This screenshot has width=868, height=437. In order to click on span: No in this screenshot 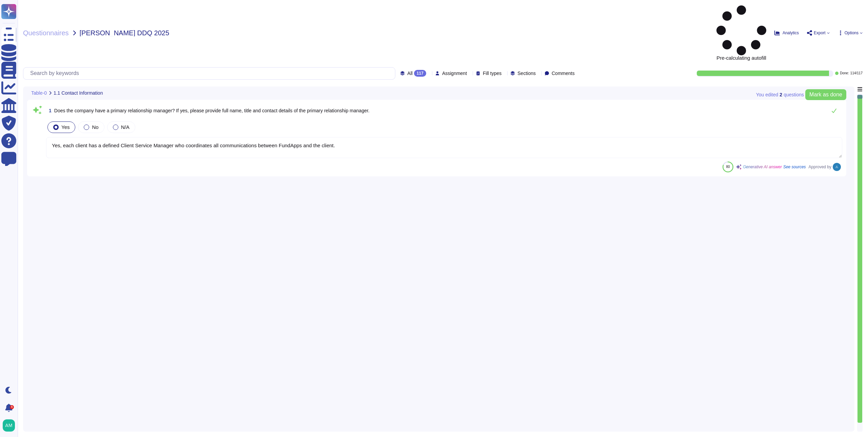, I will do `click(95, 127)`.